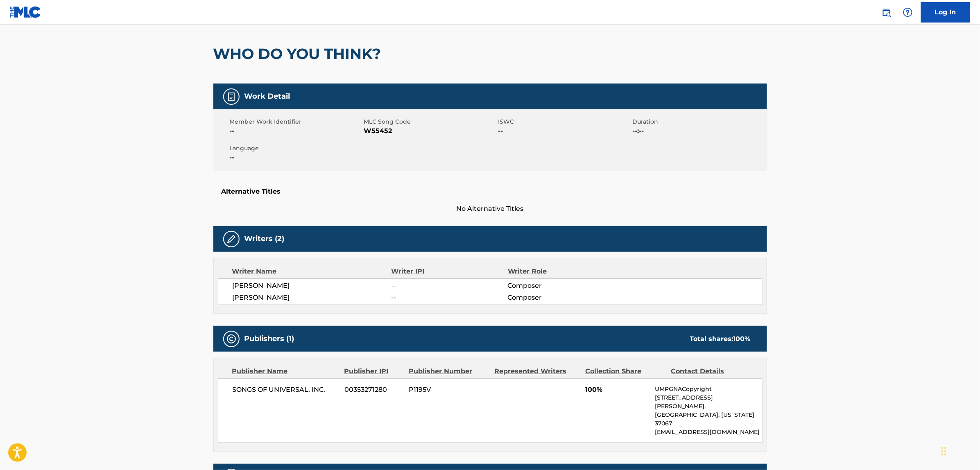  I want to click on div: Writer Name, so click(312, 272).